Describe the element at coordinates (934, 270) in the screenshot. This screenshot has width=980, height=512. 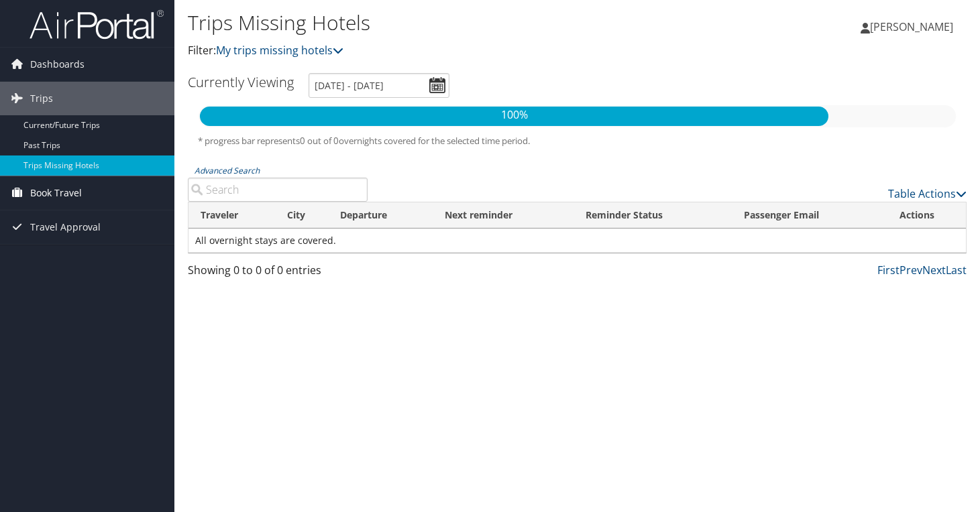
I see `a: Next` at that location.